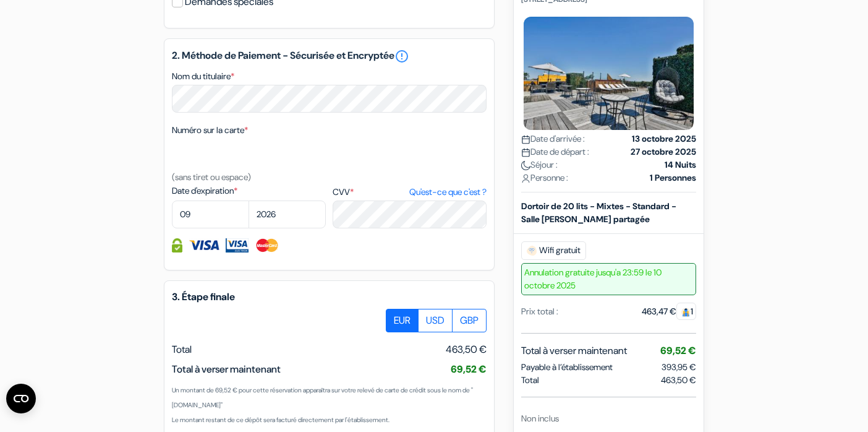 Image resolution: width=868 pixels, height=432 pixels. I want to click on label: EUR, so click(402, 320).